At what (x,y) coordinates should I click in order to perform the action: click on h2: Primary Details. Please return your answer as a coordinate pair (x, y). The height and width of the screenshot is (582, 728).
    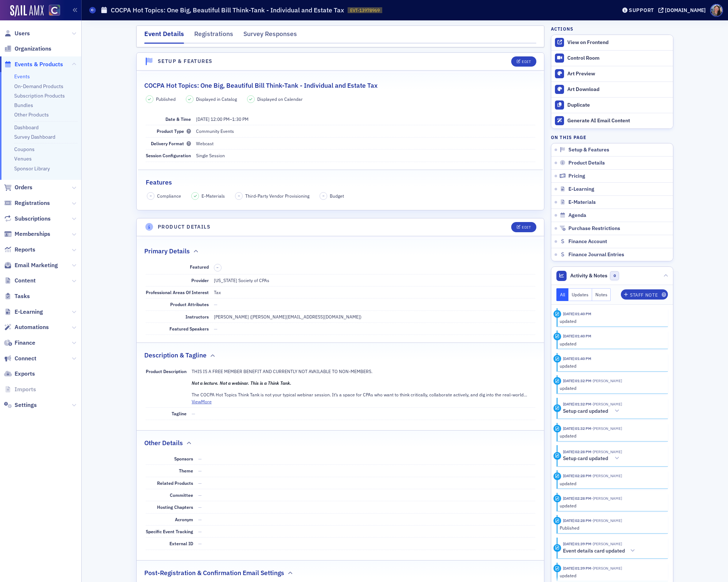
    Looking at the image, I should click on (167, 251).